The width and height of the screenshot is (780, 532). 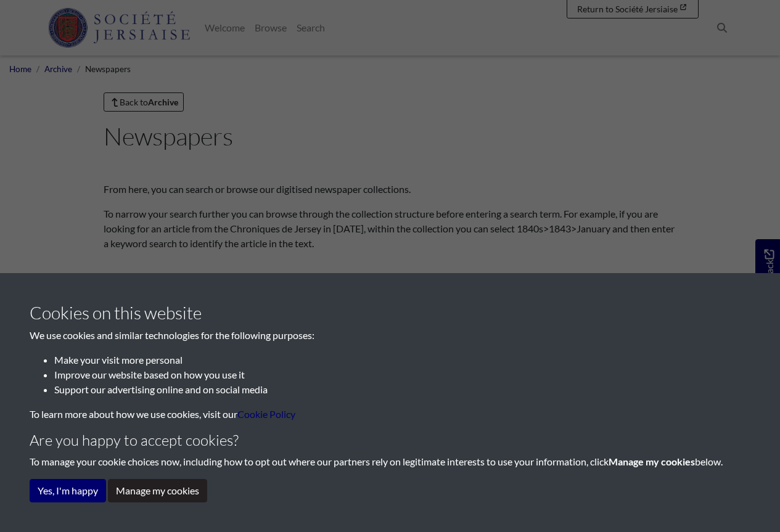 I want to click on button: Yes, I'm happy, so click(x=68, y=490).